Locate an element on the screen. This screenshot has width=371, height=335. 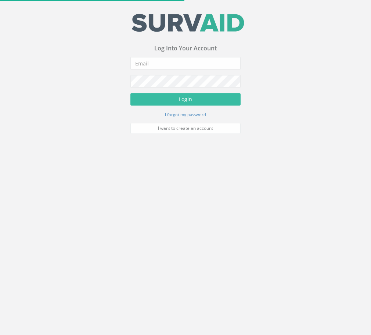
small: I forgot my password is located at coordinates (186, 115).